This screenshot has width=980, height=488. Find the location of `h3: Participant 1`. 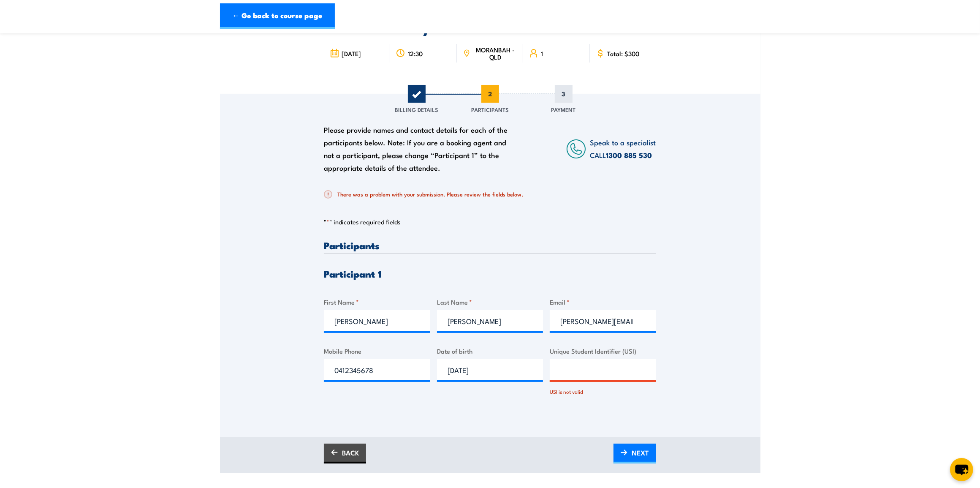

h3: Participant 1 is located at coordinates (490, 274).